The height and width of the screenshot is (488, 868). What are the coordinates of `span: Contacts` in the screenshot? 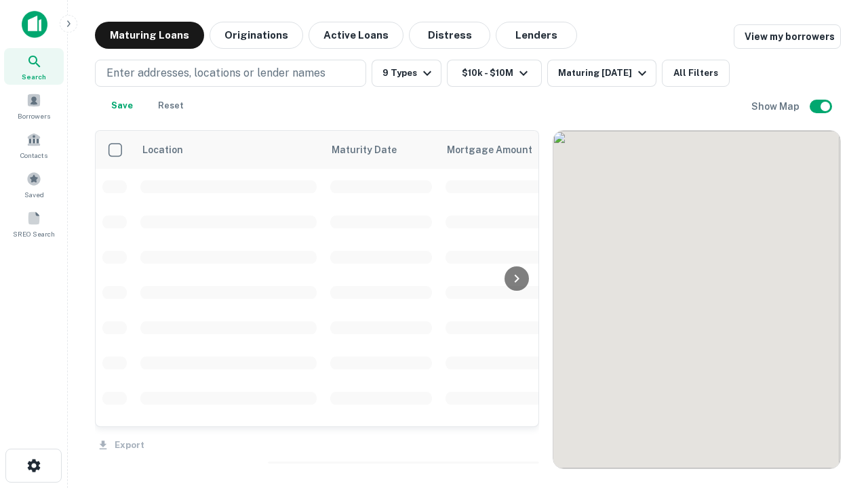 It's located at (34, 155).